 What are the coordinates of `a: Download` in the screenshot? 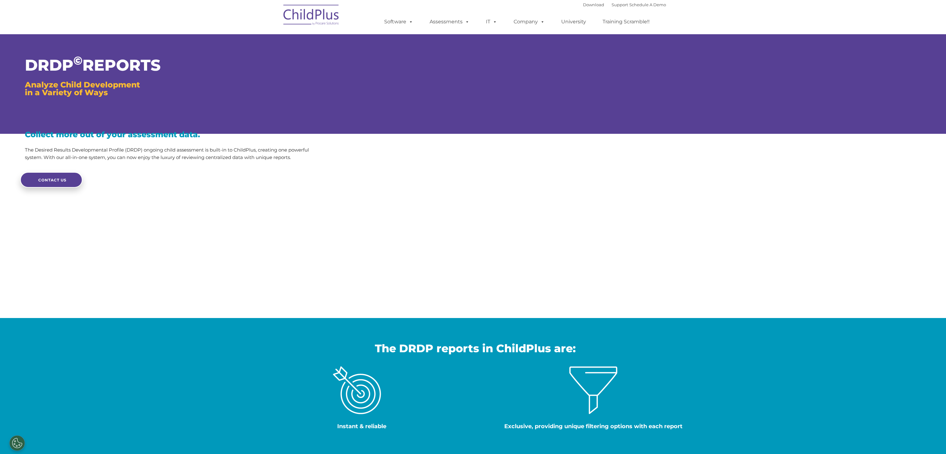 It's located at (594, 5).